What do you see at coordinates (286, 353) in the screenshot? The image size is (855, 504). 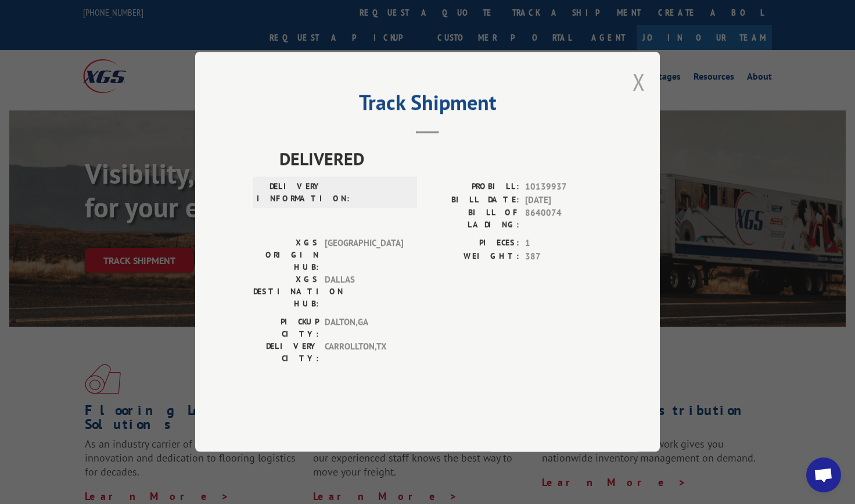 I see `label: DELIVERY CITY:` at bounding box center [286, 353].